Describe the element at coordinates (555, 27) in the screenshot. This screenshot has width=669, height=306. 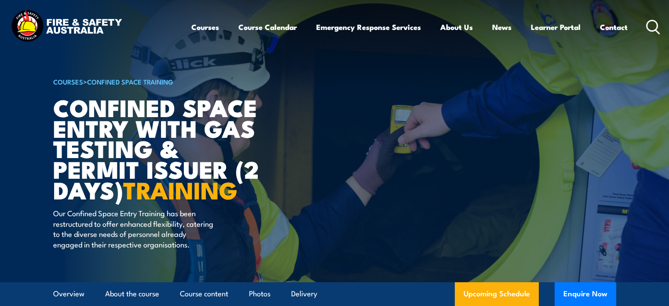
I see `a: Learner Portal` at that location.